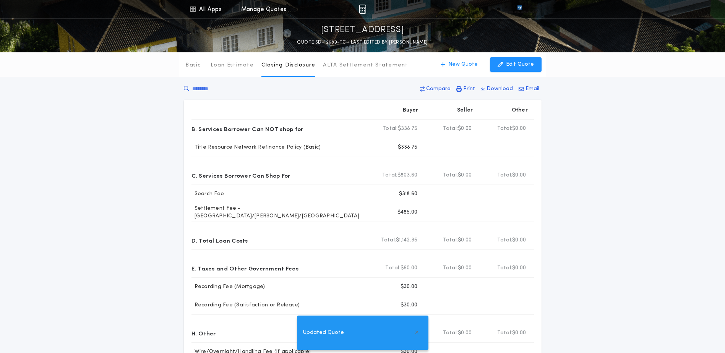 The image size is (725, 353). What do you see at coordinates (408, 129) in the screenshot?
I see `span: $338.75` at bounding box center [408, 129].